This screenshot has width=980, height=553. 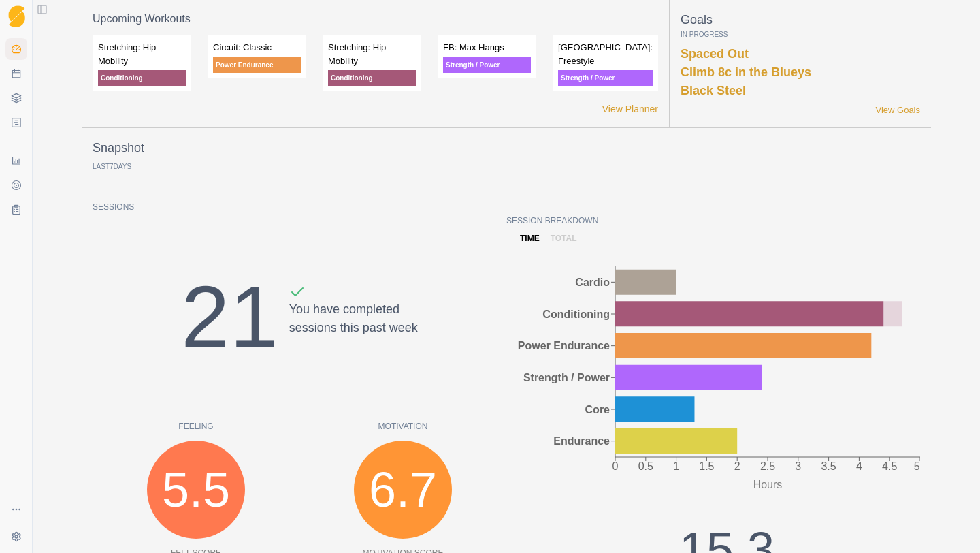 What do you see at coordinates (486, 48) in the screenshot?
I see `p: FB: Max Hangs` at bounding box center [486, 48].